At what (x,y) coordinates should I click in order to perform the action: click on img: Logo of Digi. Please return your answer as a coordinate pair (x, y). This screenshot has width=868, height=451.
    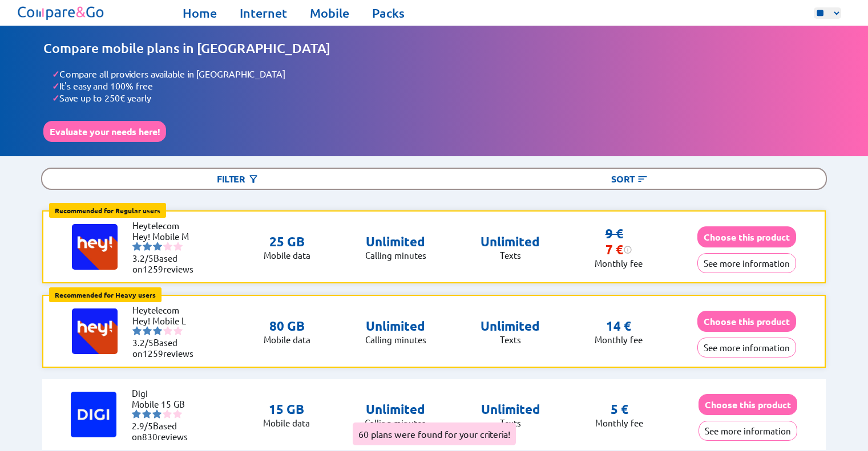
    Looking at the image, I should click on (94, 415).